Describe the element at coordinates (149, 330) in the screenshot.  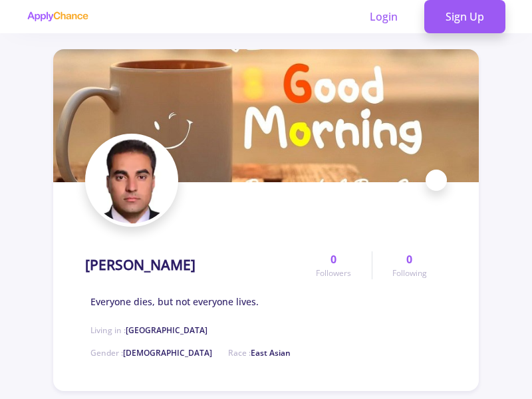
I see `span: Living in :` at that location.